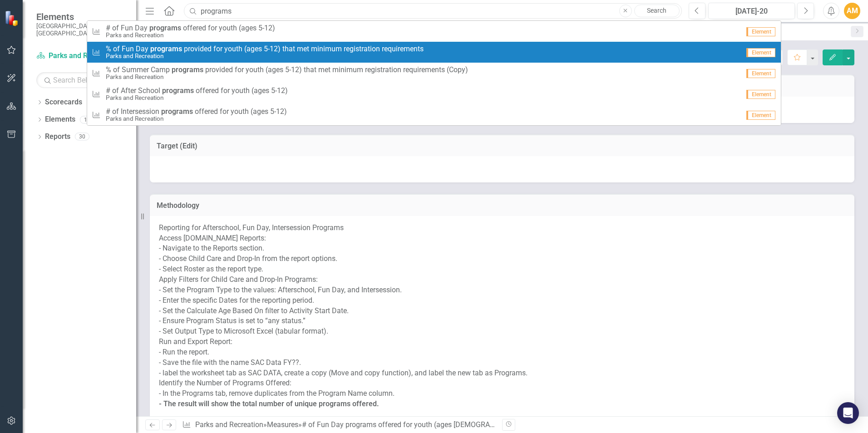  I want to click on h3: Target (Edit), so click(502, 146).